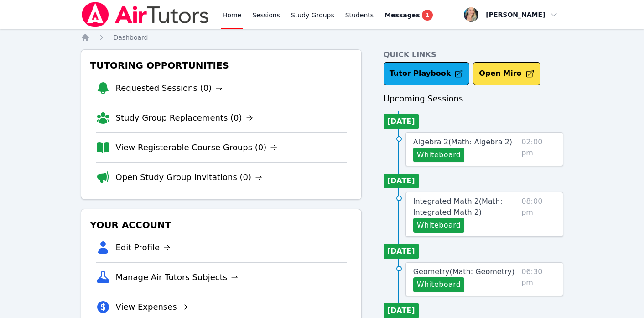  Describe the element at coordinates (143, 247) in the screenshot. I see `a: Edit Profile` at that location.